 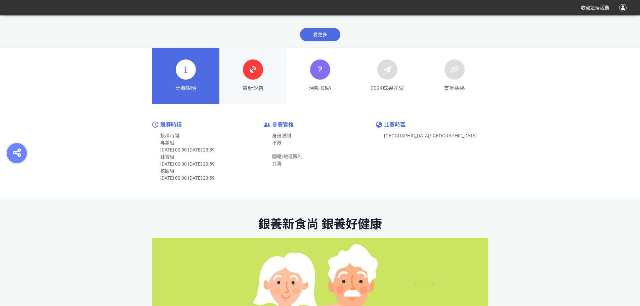 I want to click on a: 活動 Q&A, so click(x=320, y=76).